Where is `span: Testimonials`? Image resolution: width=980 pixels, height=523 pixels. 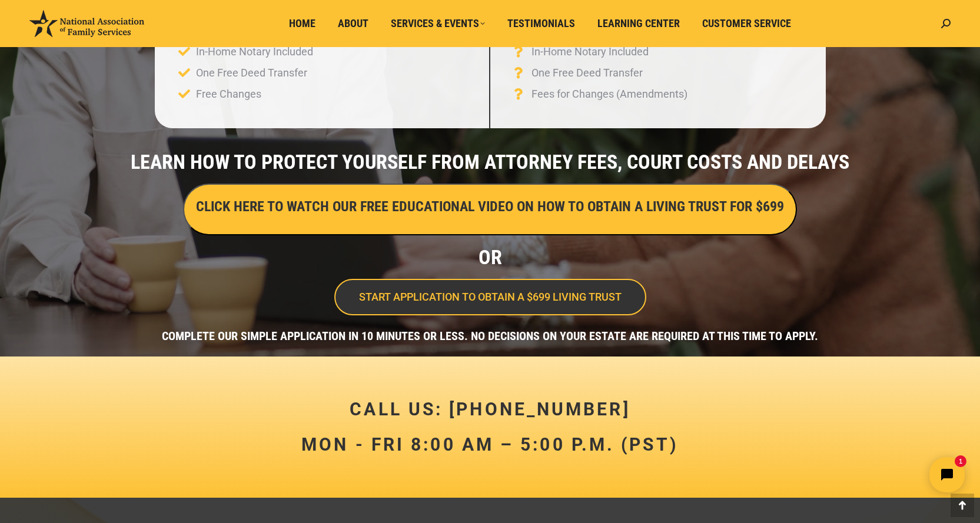 span: Testimonials is located at coordinates (541, 23).